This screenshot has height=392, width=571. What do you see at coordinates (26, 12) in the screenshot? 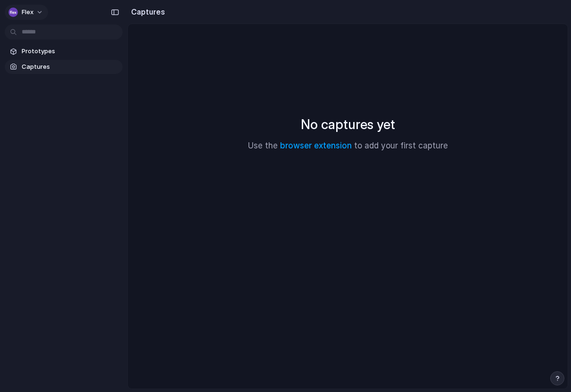
I see `button: Flex` at bounding box center [26, 12].